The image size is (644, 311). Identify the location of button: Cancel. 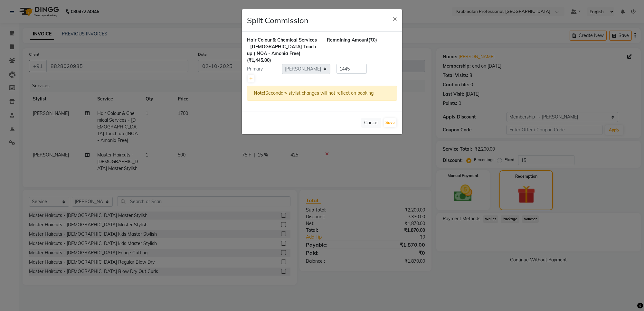
(372, 123).